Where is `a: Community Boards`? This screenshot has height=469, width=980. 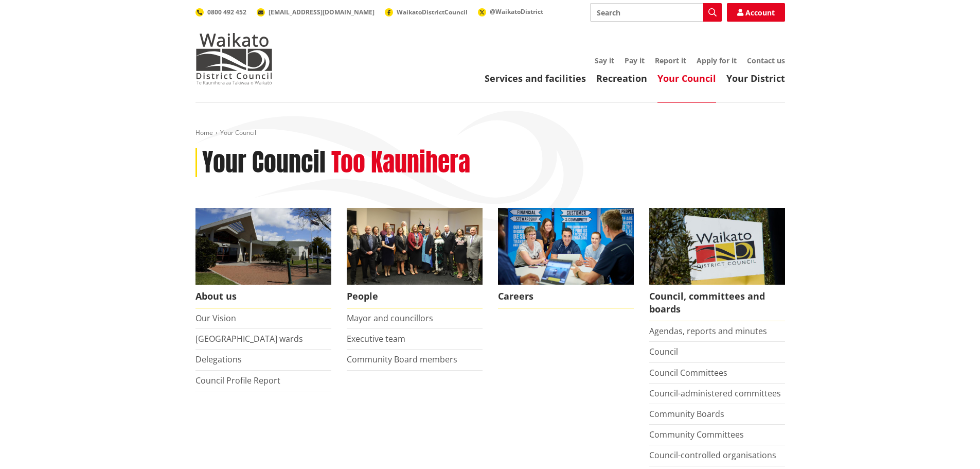 a: Community Boards is located at coordinates (687, 414).